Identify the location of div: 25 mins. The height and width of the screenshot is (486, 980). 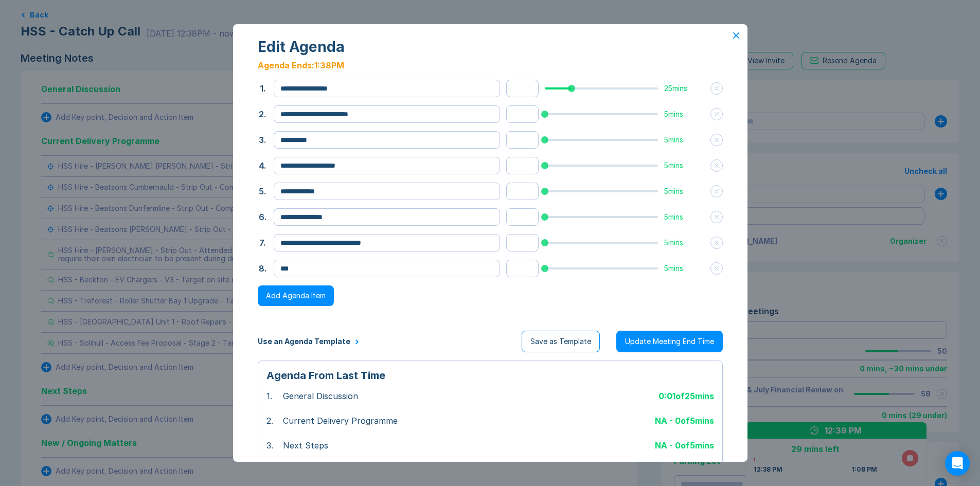
(684, 89).